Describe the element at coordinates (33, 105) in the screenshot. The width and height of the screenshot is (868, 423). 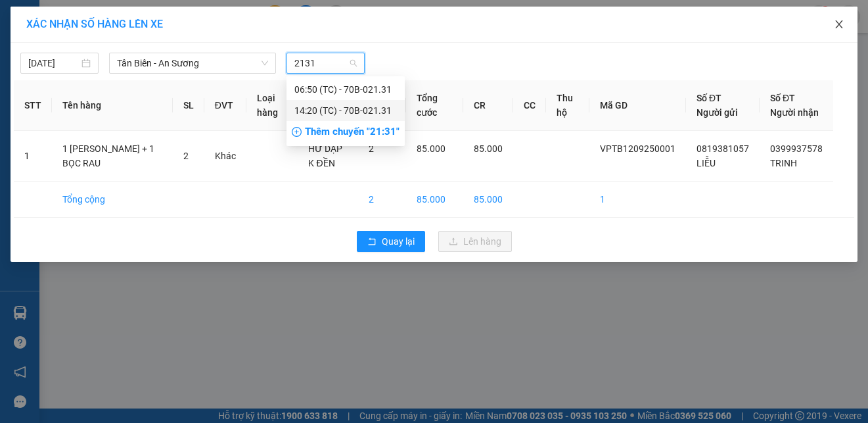
I see `th: STT` at that location.